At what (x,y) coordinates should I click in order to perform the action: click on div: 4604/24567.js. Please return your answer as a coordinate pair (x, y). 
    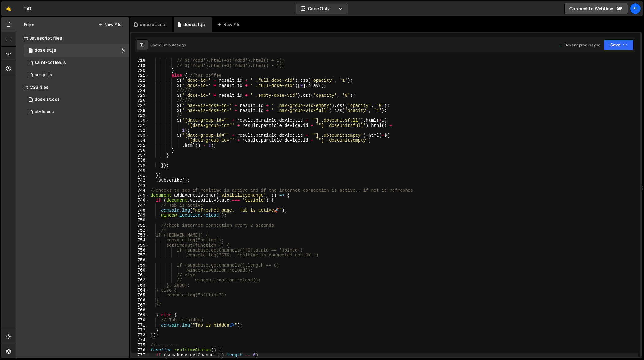
    Looking at the image, I should click on (76, 75).